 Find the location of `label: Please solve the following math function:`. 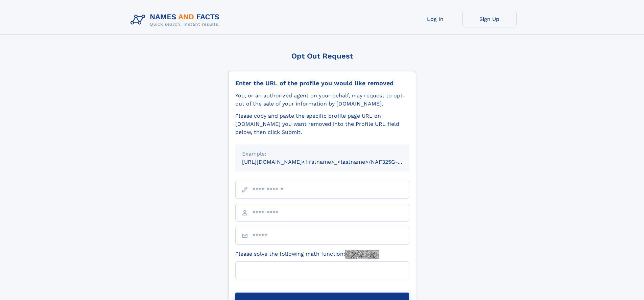

label: Please solve the following math function: is located at coordinates (307, 254).